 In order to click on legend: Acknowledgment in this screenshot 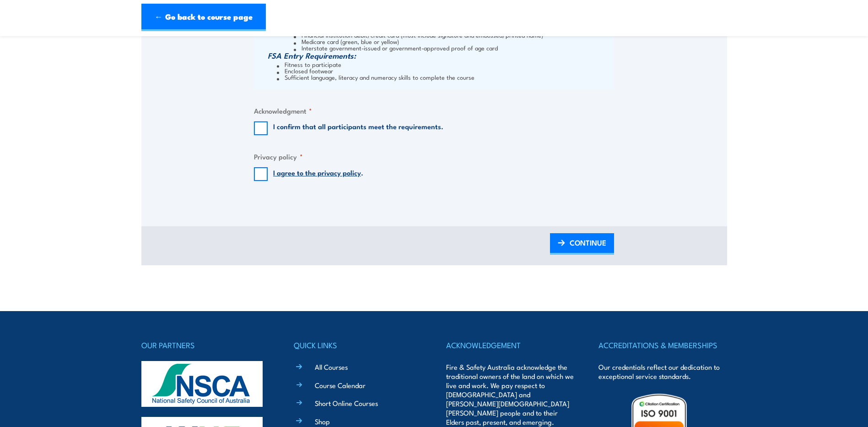, I will do `click(283, 110)`.